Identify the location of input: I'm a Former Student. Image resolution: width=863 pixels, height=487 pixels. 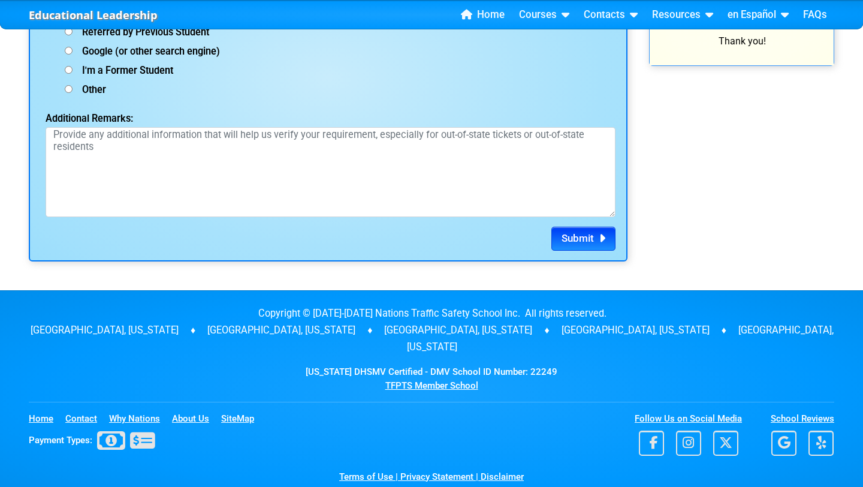
(68, 70).